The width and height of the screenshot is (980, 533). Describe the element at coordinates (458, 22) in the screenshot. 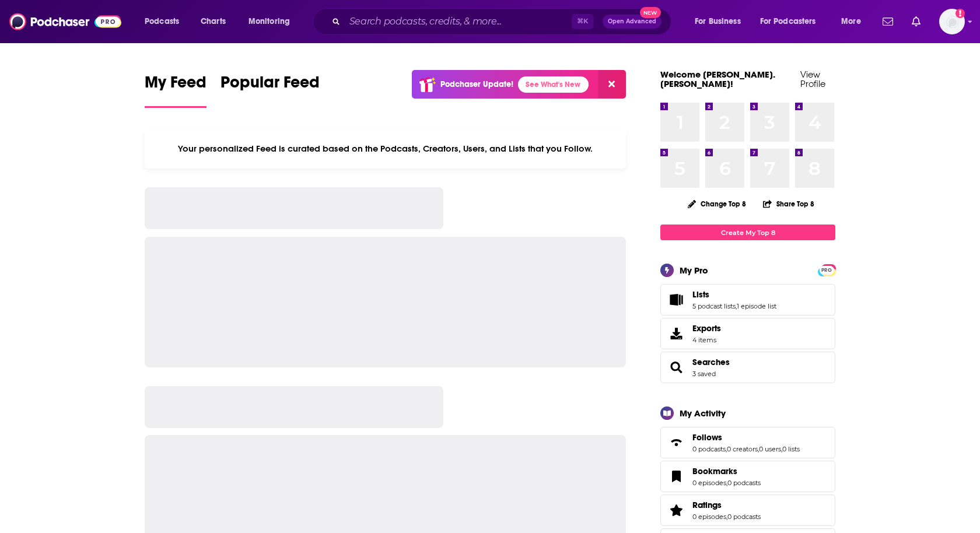

I see `input: Search podcasts, credits, & more...` at that location.